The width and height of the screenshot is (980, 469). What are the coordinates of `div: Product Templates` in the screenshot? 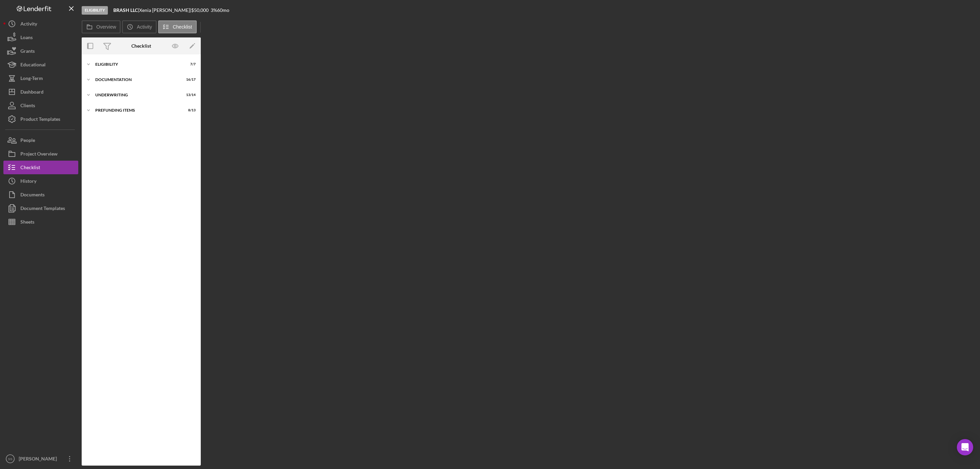 It's located at (40, 120).